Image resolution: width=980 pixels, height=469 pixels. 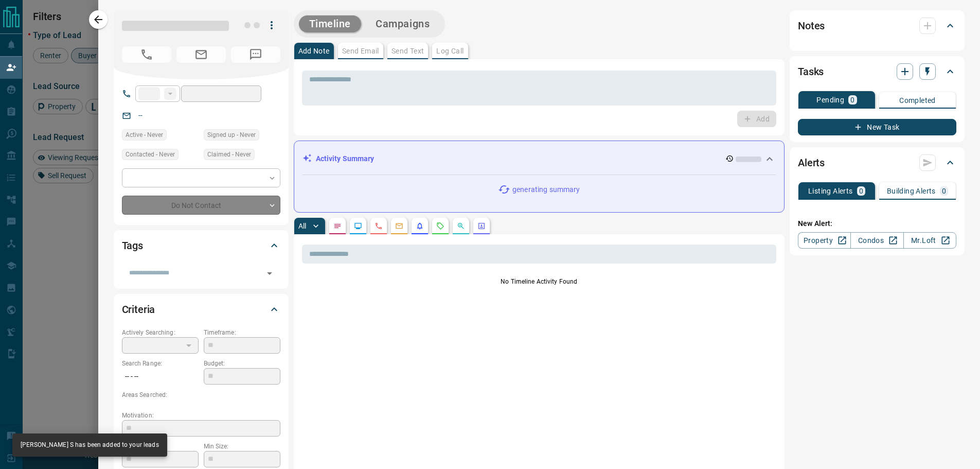 I want to click on button: Campaigns, so click(x=403, y=23).